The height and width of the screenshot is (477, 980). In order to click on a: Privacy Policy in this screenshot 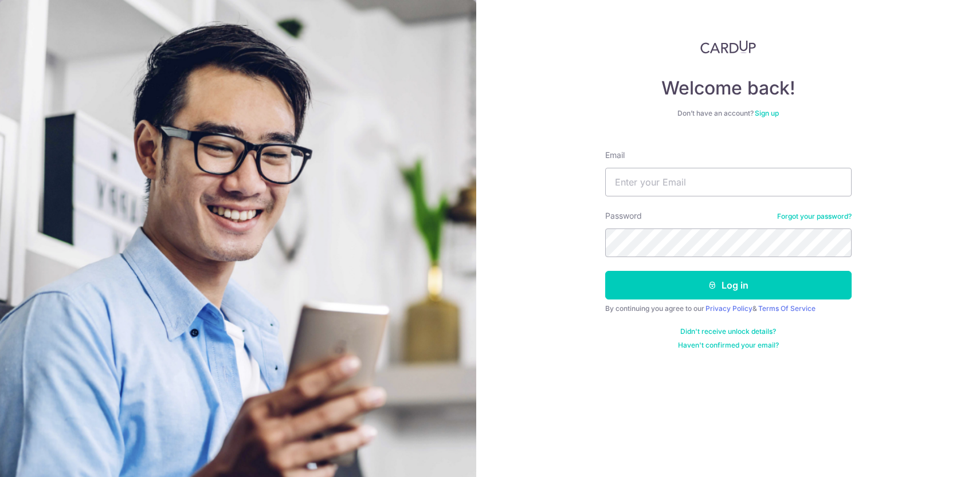, I will do `click(729, 308)`.